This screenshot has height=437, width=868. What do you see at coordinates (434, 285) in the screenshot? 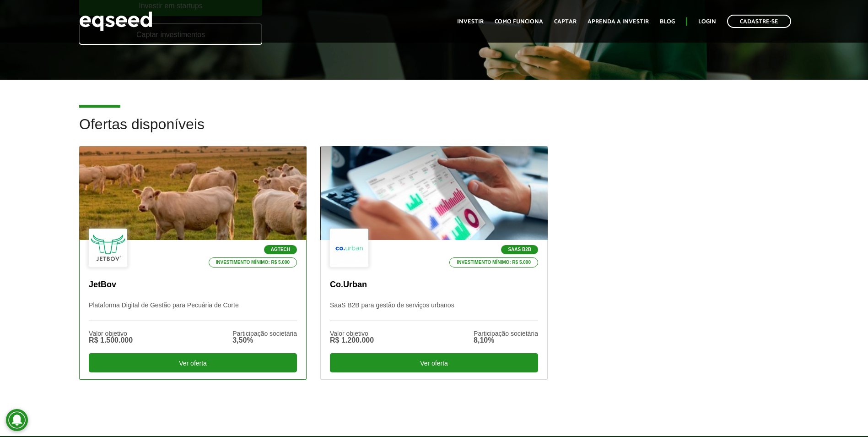
I see `p: Co.Urban` at bounding box center [434, 285].